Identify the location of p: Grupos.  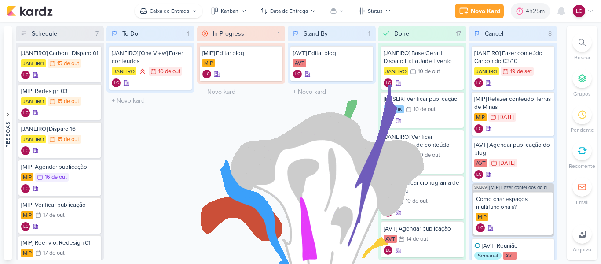
(582, 94).